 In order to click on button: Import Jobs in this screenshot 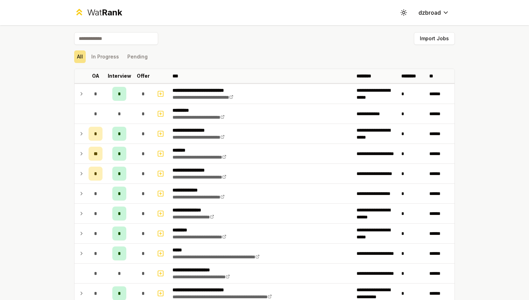, I will do `click(434, 38)`.